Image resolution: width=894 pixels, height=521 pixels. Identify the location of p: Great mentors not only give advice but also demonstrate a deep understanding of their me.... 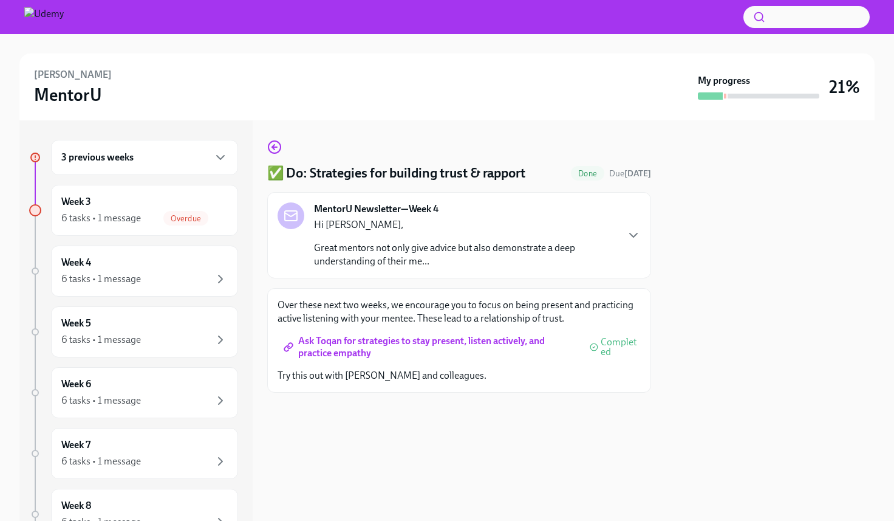
(465, 255).